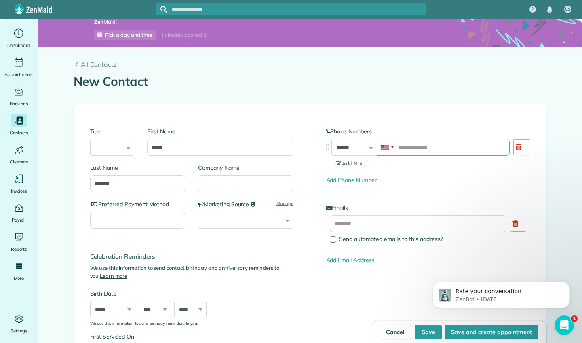  Describe the element at coordinates (246, 168) in the screenshot. I see `label: Company Name` at that location.